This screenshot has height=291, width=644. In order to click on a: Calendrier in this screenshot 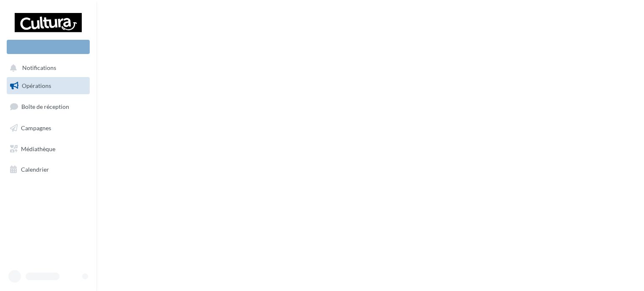, I will do `click(48, 170)`.